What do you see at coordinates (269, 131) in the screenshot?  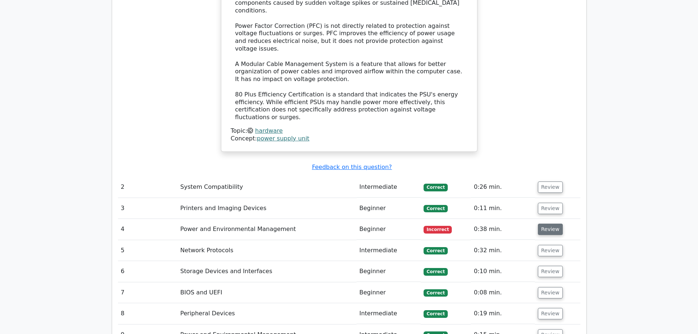 I see `a: hardware` at bounding box center [269, 131].